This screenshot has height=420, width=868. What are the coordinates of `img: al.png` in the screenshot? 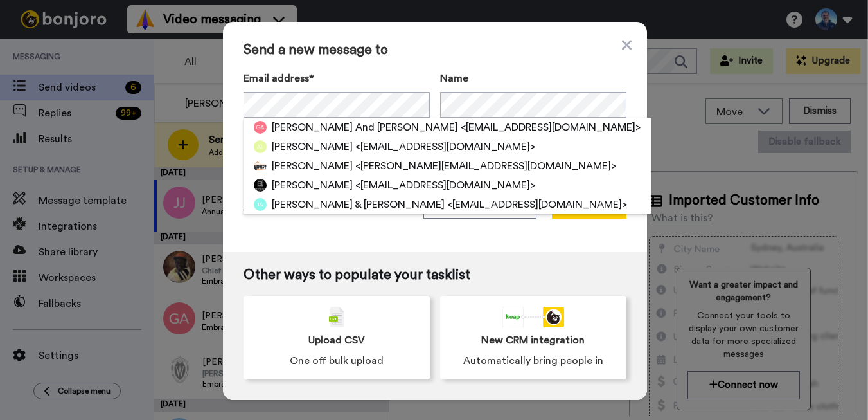 It's located at (260, 146).